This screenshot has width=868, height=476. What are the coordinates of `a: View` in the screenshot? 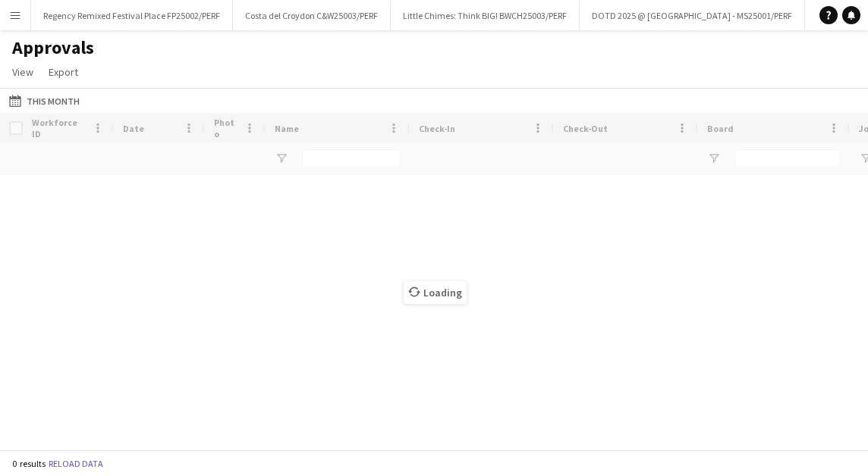 It's located at (23, 72).